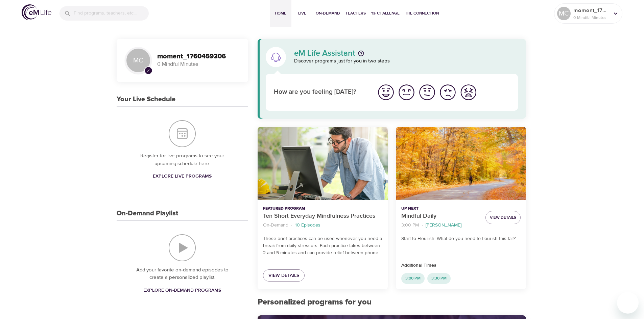  What do you see at coordinates (439, 278) in the screenshot?
I see `span: 3:30 PM` at bounding box center [439, 278].